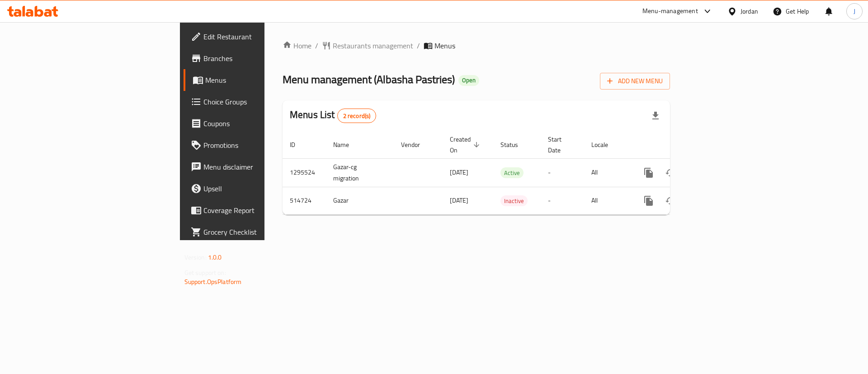 Image resolution: width=868 pixels, height=374 pixels. I want to click on span: Active, so click(512, 173).